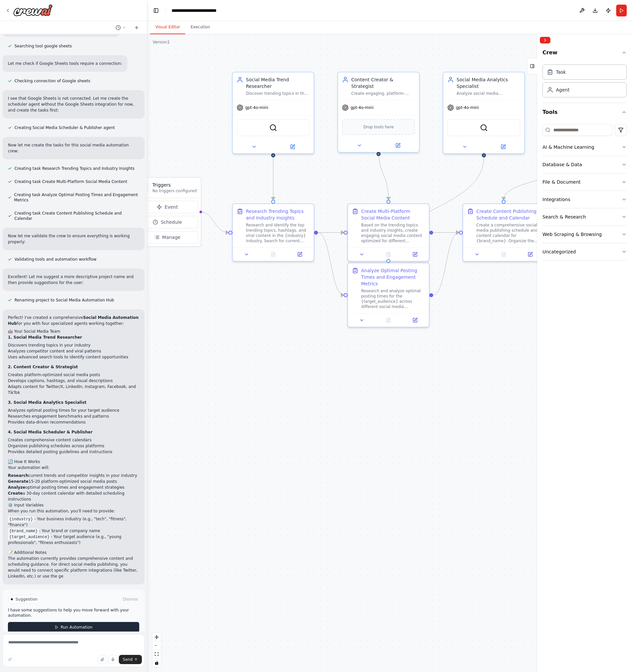  Describe the element at coordinates (74, 553) in the screenshot. I see `h2: 📝 Additional Notes` at that location.